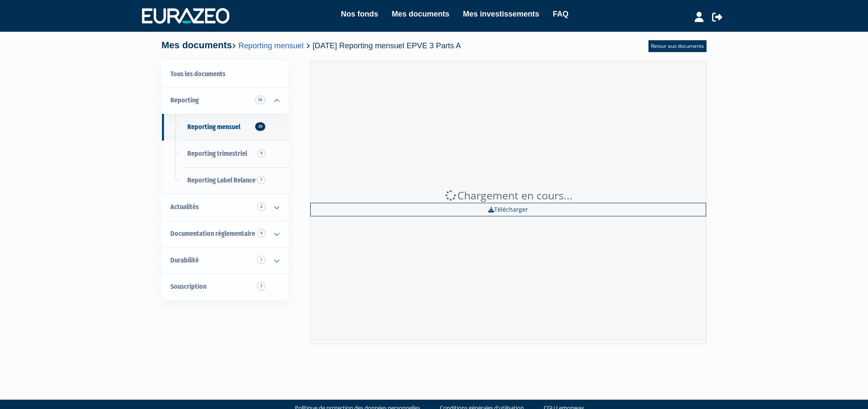  I want to click on a: Reporting mensuel, so click(271, 45).